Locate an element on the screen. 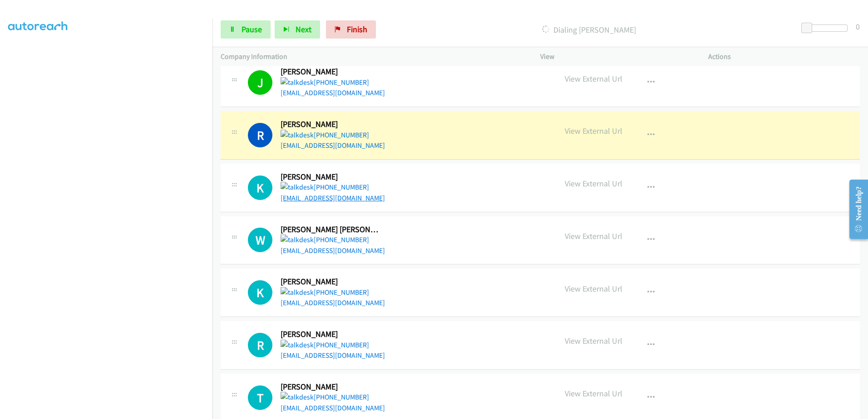  div: Need help? is located at coordinates (17, 31).